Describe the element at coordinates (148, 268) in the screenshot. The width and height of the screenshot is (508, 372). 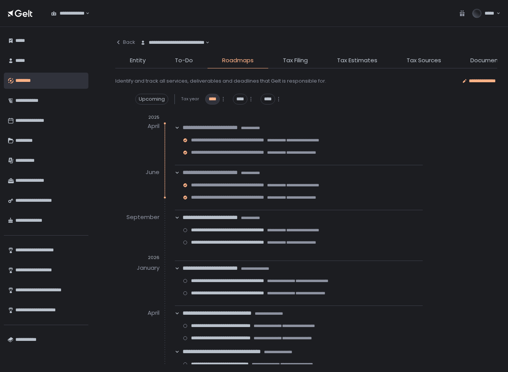
I see `div: January` at that location.